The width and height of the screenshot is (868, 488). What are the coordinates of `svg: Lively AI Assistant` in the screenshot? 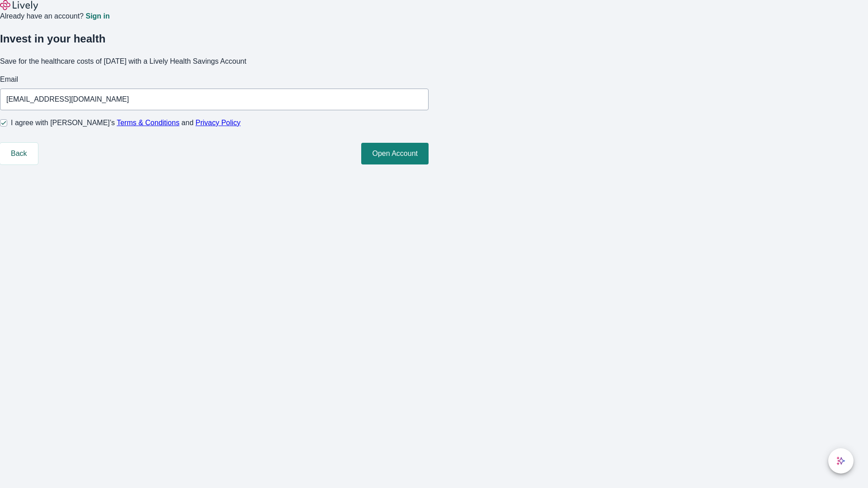 It's located at (841, 461).